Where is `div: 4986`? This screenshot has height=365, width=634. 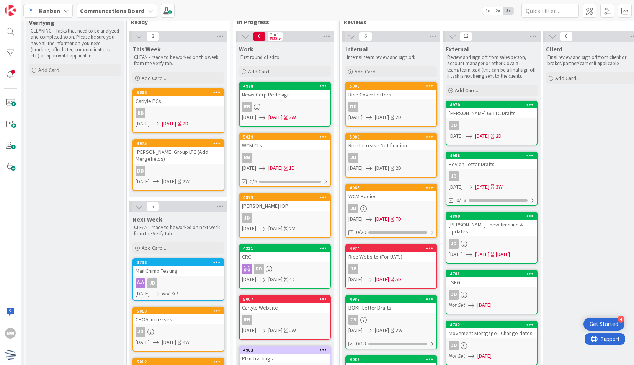
div: 4986 is located at coordinates (393, 360).